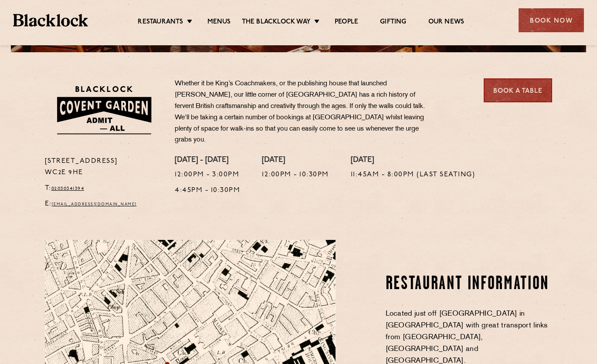 Image resolution: width=597 pixels, height=364 pixels. I want to click on a: 02030341394, so click(68, 189).